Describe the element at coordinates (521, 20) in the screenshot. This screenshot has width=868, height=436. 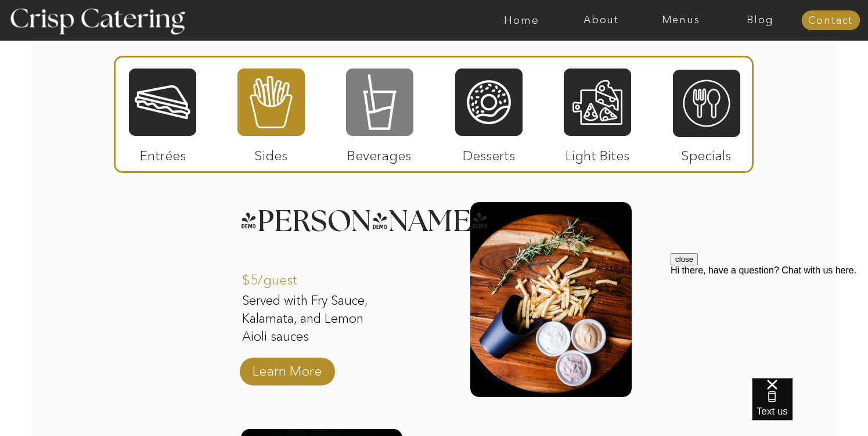
I see `nav: Home` at that location.